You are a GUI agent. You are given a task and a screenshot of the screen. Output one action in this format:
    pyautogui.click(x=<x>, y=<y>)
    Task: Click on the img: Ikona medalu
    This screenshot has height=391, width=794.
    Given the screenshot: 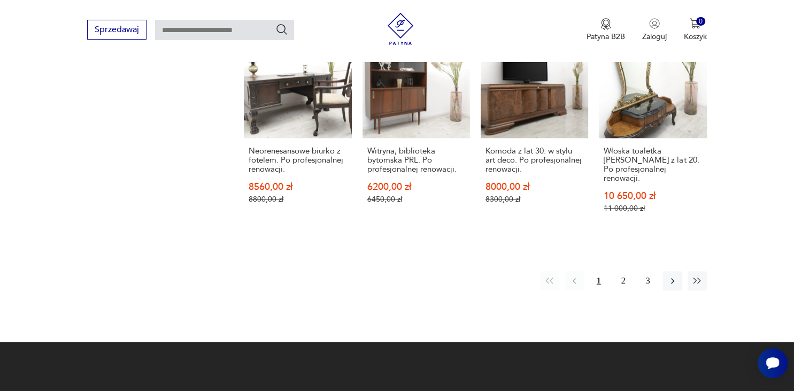 What is the action you would take?
    pyautogui.click(x=606, y=24)
    